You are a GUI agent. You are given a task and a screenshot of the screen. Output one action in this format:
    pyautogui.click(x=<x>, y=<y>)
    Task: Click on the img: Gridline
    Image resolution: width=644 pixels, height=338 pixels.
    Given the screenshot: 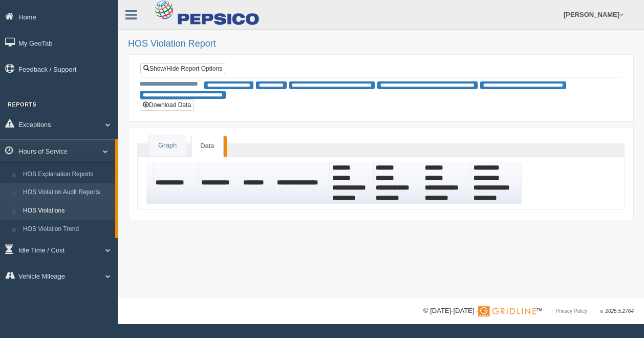 What is the action you would take?
    pyautogui.click(x=507, y=311)
    